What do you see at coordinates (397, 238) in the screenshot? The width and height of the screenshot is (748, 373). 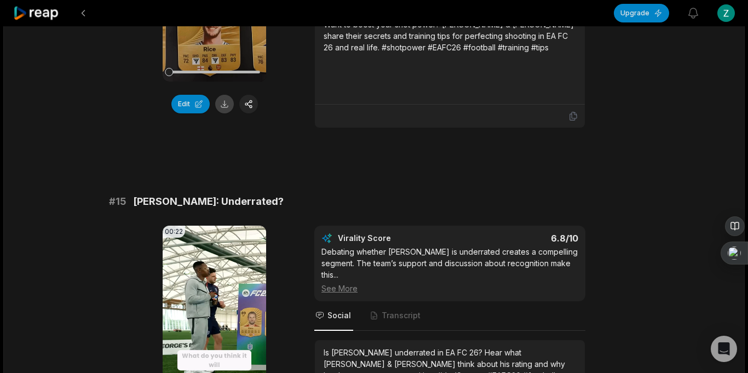 I see `div: Virality Score` at bounding box center [397, 238].